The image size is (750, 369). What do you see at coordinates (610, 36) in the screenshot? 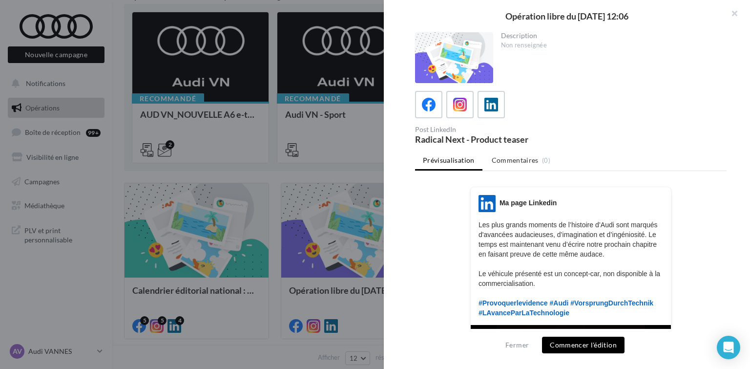
I see `div: Description` at bounding box center [610, 36].